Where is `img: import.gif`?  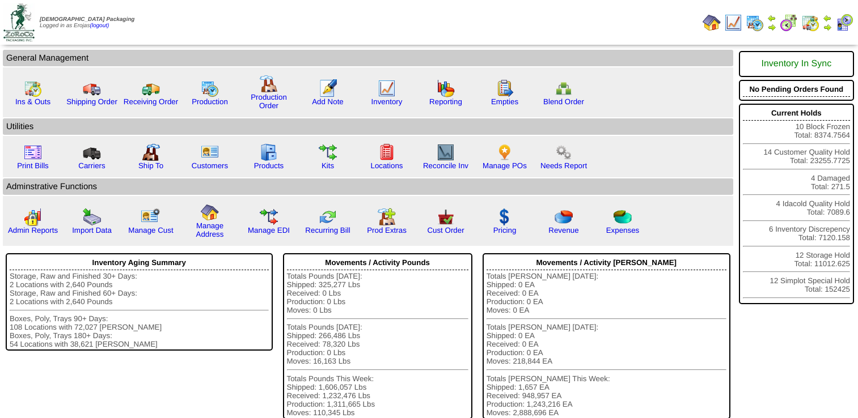 img: import.gif is located at coordinates (92, 217).